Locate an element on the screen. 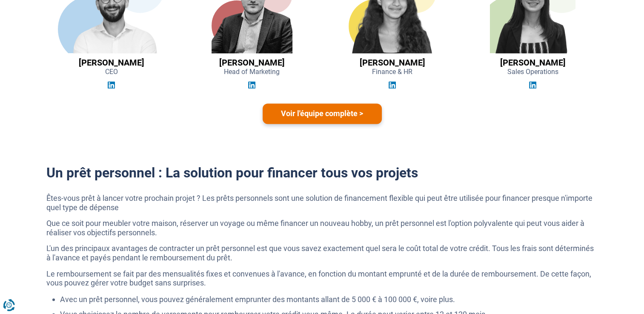 The image size is (644, 314). p: Le remboursement se fait par des mensualités fixes et convenues à l'avance, en fonction du montan... is located at coordinates (322, 279).